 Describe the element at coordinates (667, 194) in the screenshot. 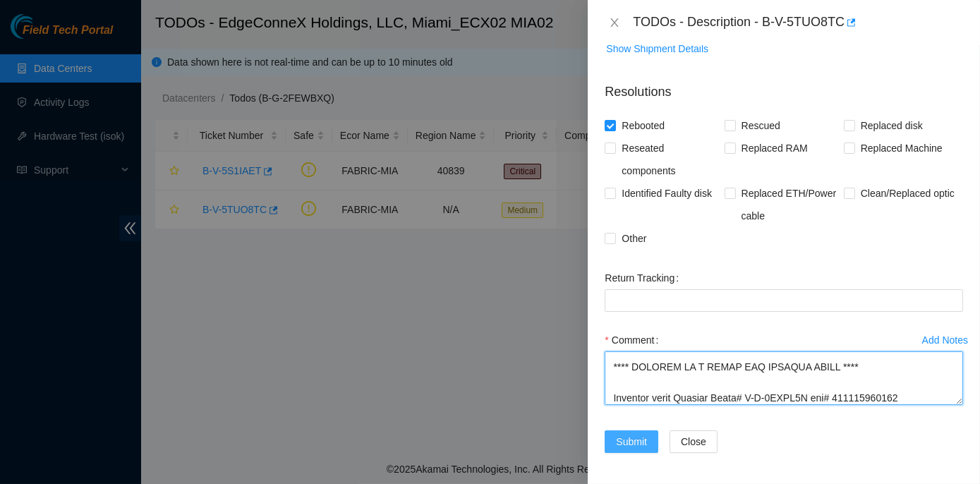

I see `span: Identified Faulty disk` at that location.